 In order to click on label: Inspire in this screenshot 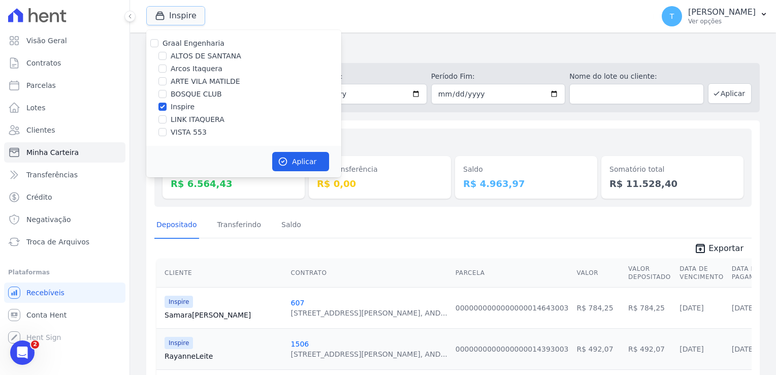, I will do `click(182, 107)`.